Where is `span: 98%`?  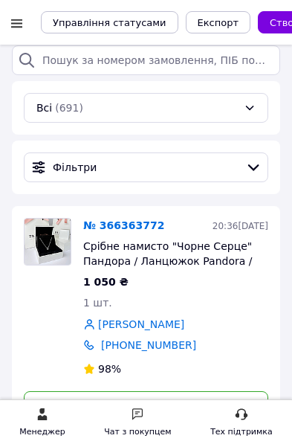
span: 98% is located at coordinates (109, 369).